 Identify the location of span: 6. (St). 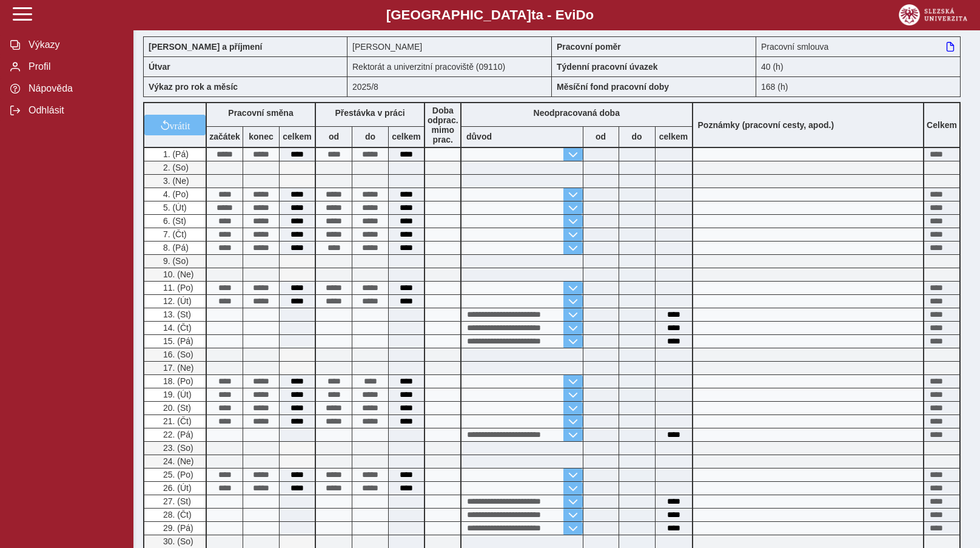
(173, 221).